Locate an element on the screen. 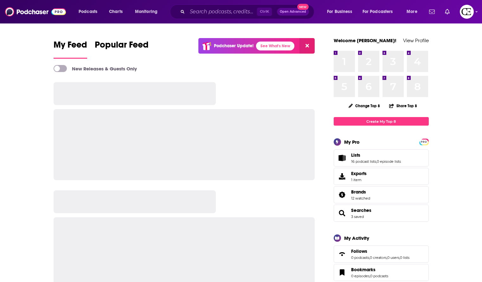  a: 3 saved is located at coordinates (358, 216).